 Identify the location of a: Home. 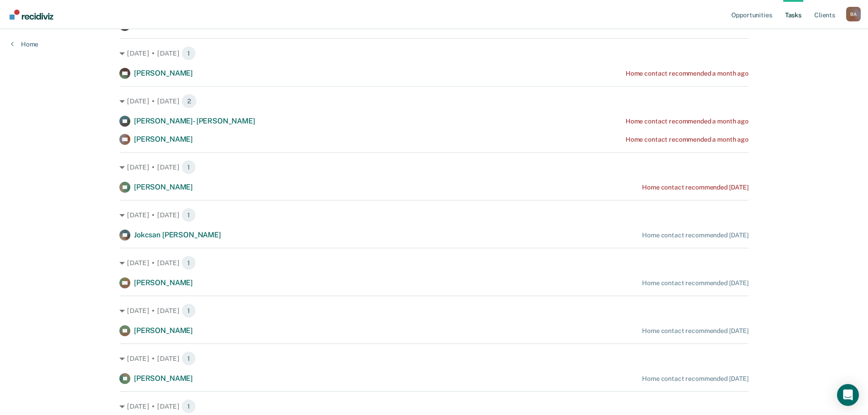
(25, 44).